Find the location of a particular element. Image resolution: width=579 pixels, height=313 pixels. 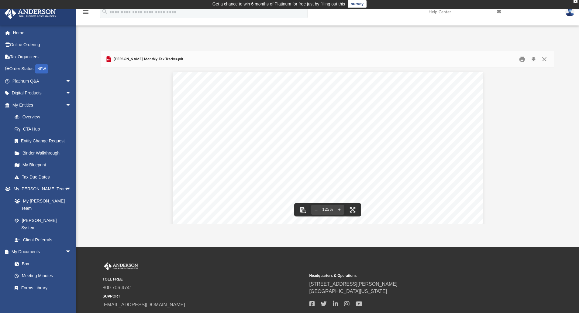

span: Monthly Tax Tracker is located at coordinates (238, 94).